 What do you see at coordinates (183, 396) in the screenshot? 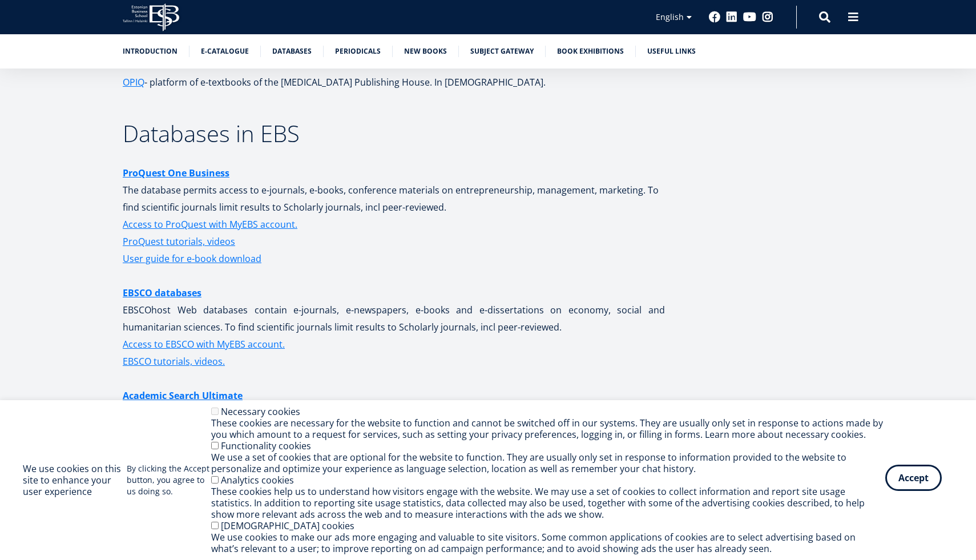
I see `a: Academic Search Ultimate` at bounding box center [183, 396].